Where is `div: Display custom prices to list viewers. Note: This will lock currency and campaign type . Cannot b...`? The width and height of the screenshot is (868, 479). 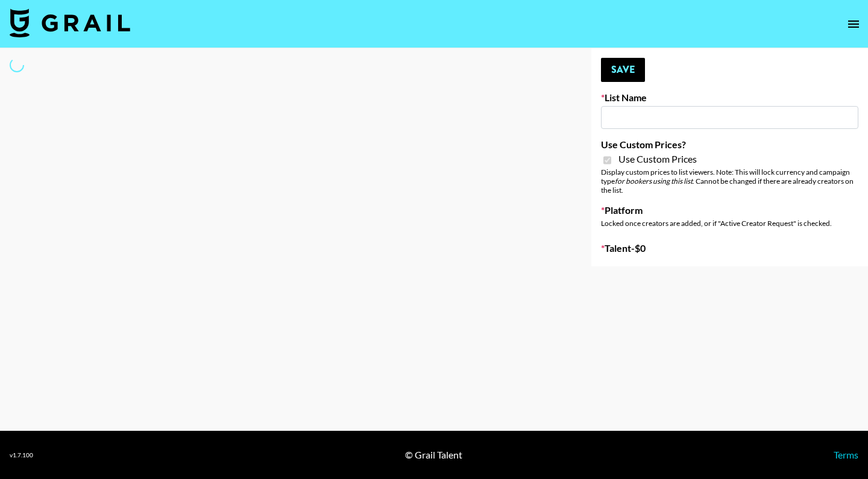
div: Display custom prices to list viewers. Note: This will lock currency and campaign type . Cannot b... is located at coordinates (729, 181).